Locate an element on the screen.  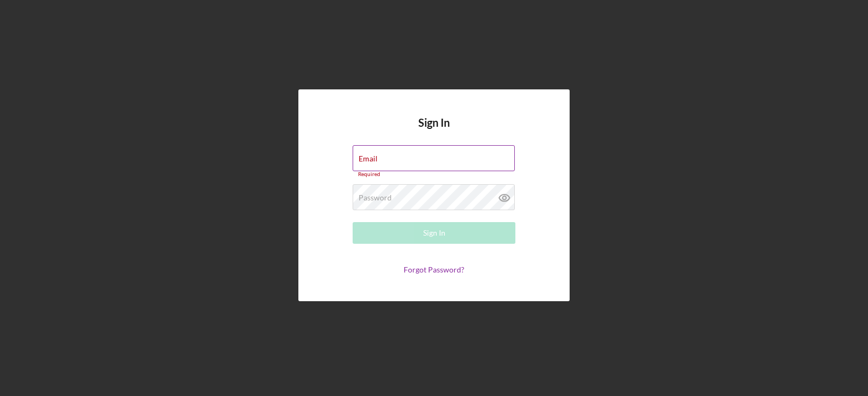
label: Email is located at coordinates (368, 159).